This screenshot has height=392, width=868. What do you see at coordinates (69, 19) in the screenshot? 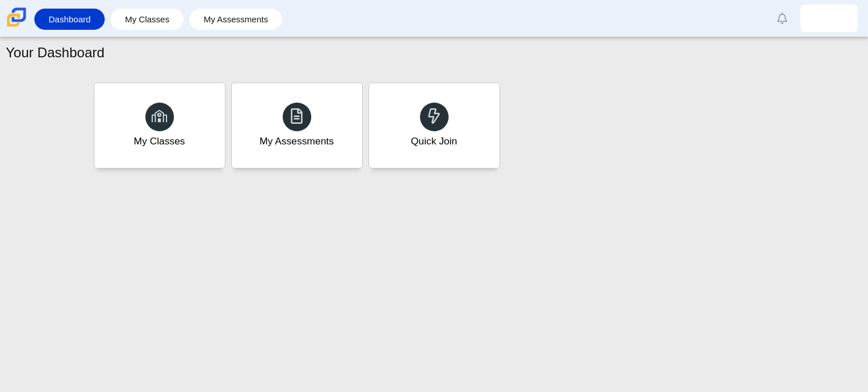
I see `a: Dashboard` at bounding box center [69, 19].